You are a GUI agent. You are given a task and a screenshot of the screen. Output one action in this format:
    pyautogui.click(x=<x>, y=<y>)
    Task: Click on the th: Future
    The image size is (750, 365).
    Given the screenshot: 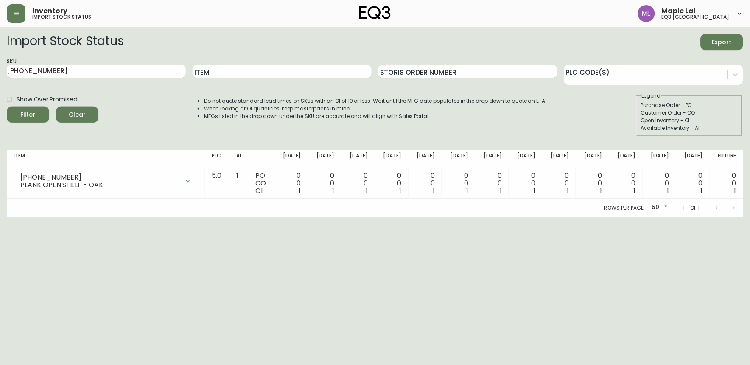 What is the action you would take?
    pyautogui.click(x=727, y=159)
    